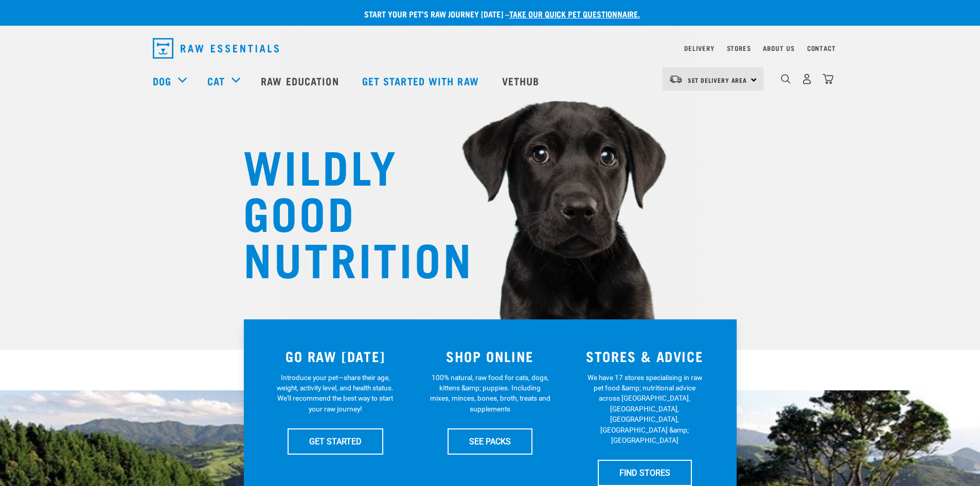  I want to click on a: Cat, so click(216, 80).